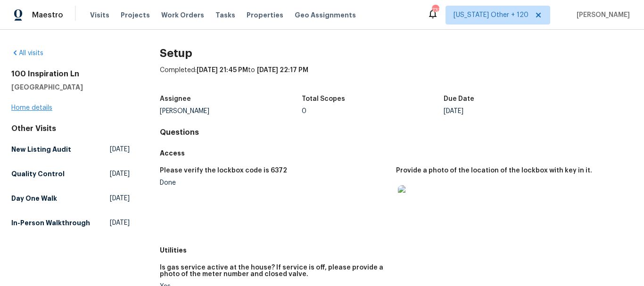 Image resolution: width=644 pixels, height=286 pixels. I want to click on span: Geo Assignments, so click(325, 15).